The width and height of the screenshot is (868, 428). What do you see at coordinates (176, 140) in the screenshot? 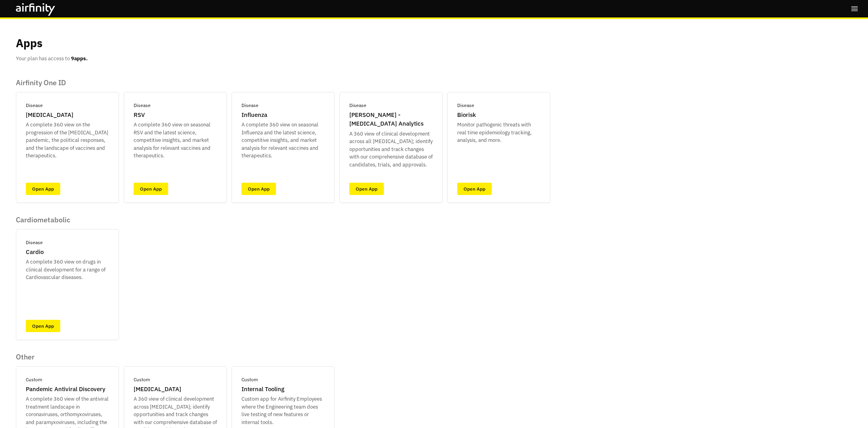
I see `p: A complete 360 view on seasonal RSV and the latest science, competitive insights, and market anal...` at bounding box center [176, 140].